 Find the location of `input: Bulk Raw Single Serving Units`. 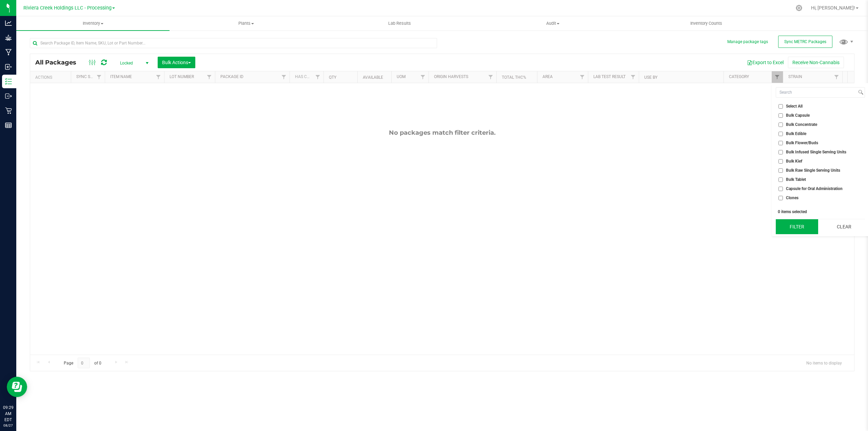

input: Bulk Raw Single Serving Units is located at coordinates (781, 170).